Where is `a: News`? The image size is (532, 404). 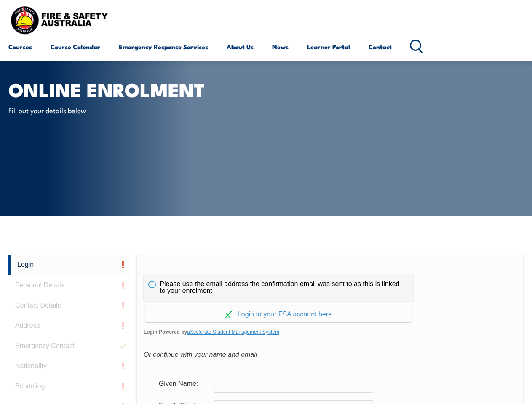
a: News is located at coordinates (280, 47).